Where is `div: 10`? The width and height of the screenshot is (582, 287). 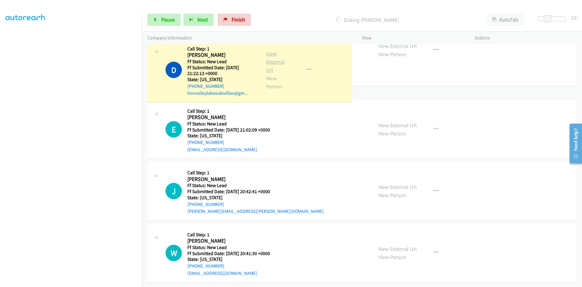
div: 10 is located at coordinates (574, 18).